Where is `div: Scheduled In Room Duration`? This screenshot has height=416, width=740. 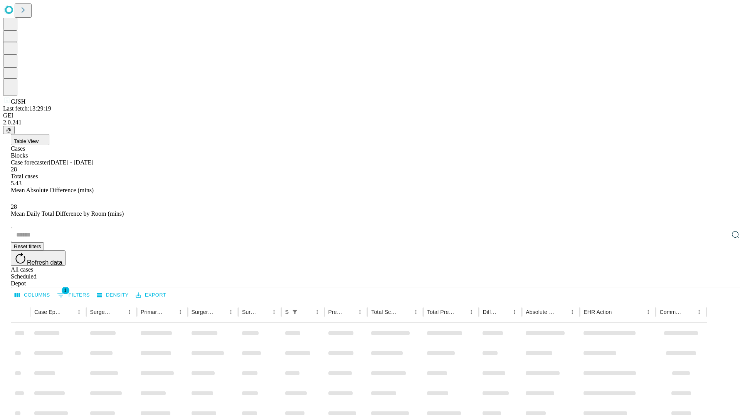 div: Scheduled In Room Duration is located at coordinates (287, 312).